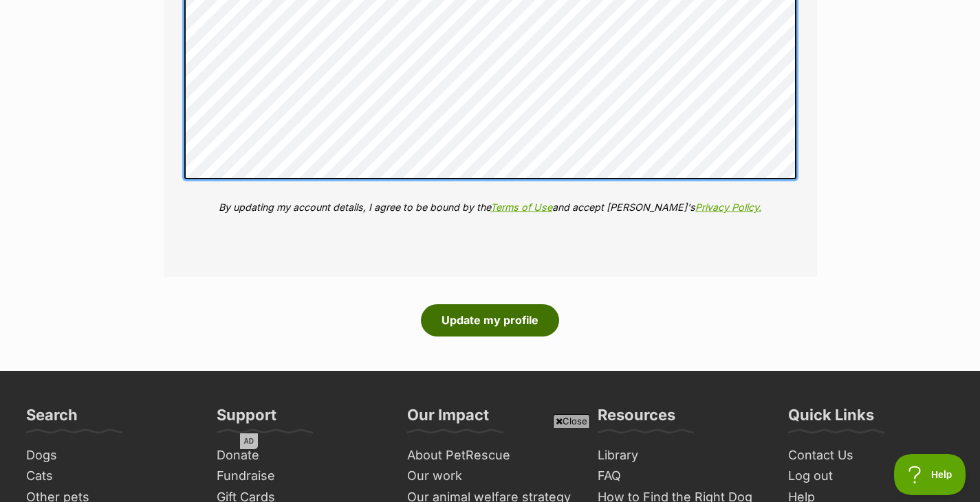  What do you see at coordinates (870, 476) in the screenshot?
I see `a: Log out` at bounding box center [870, 476].